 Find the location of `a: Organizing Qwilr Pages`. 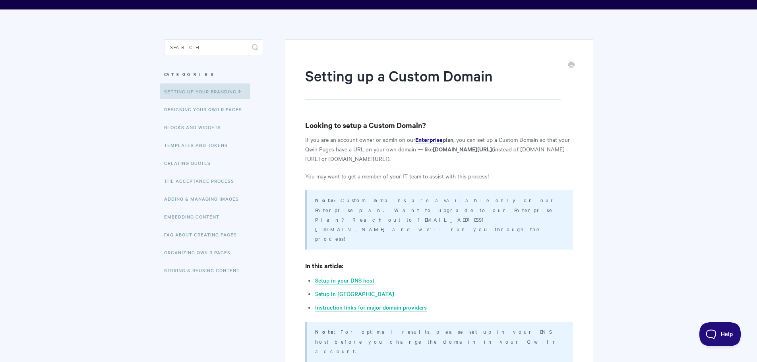

a: Organizing Qwilr Pages is located at coordinates (200, 252).